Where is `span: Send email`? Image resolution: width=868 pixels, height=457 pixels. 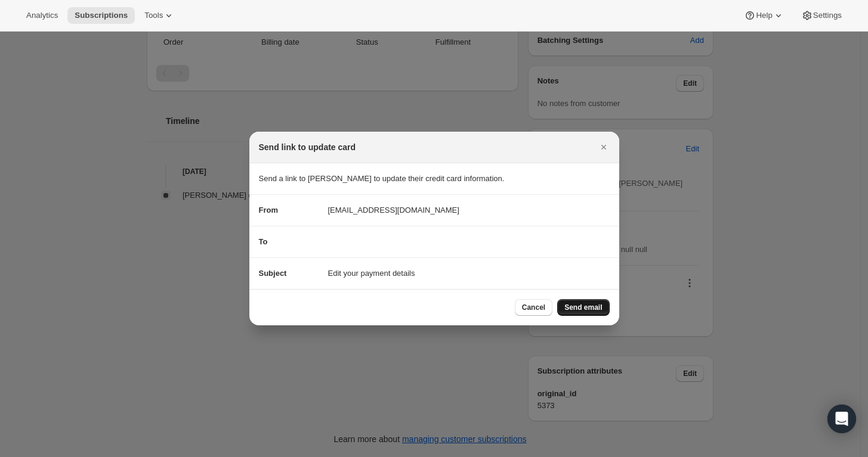
span: Send email is located at coordinates (583, 308).